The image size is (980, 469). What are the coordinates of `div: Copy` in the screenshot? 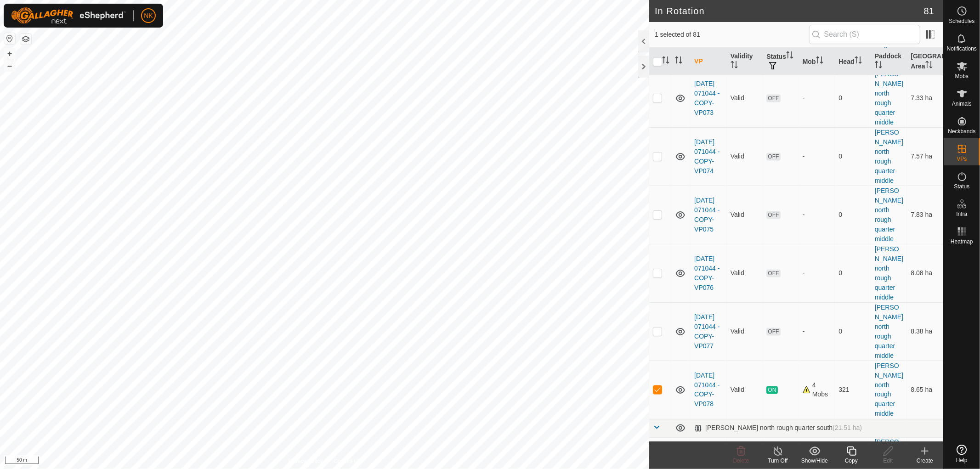 It's located at (852, 461).